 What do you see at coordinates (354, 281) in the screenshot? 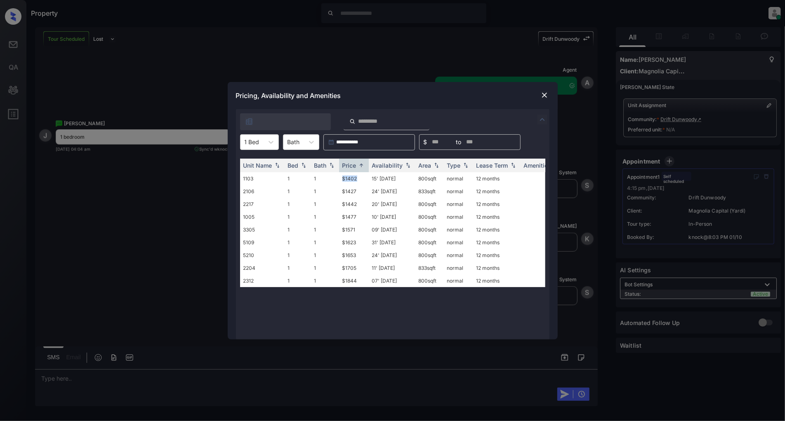
I see `td: $1844` at bounding box center [354, 281].